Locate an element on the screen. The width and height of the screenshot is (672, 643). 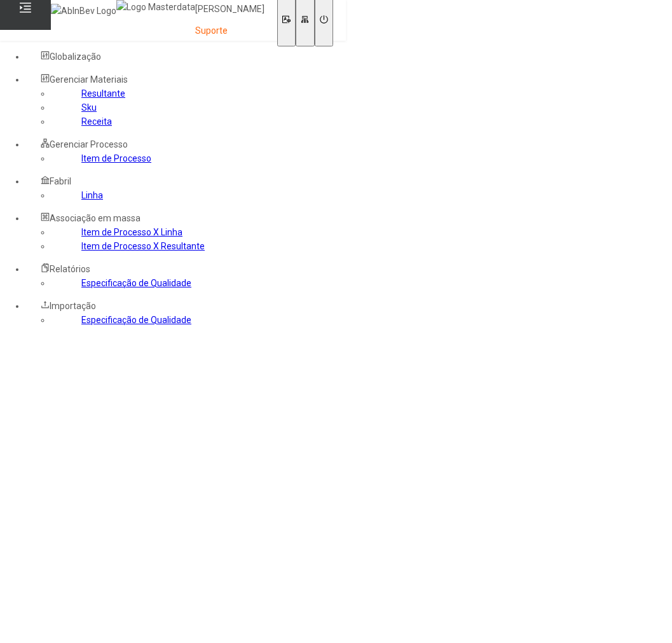
a: Item de Processo X Linha is located at coordinates (132, 232).